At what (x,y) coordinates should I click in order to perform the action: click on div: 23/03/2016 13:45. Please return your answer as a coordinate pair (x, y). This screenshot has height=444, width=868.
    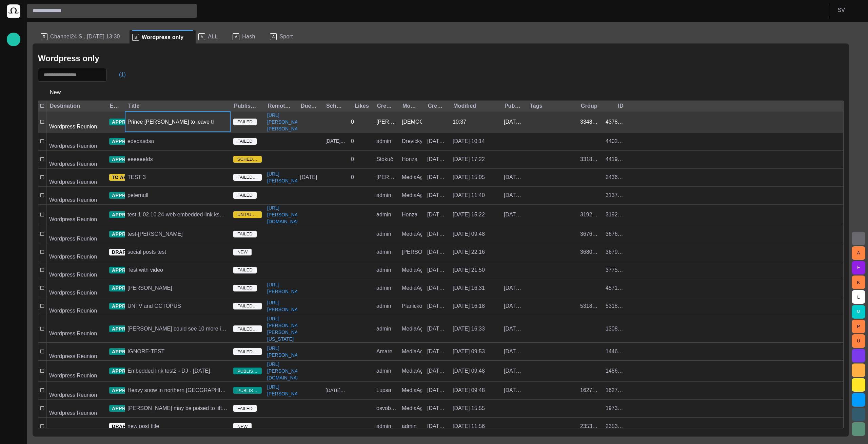
    Looking at the image, I should click on (437, 195).